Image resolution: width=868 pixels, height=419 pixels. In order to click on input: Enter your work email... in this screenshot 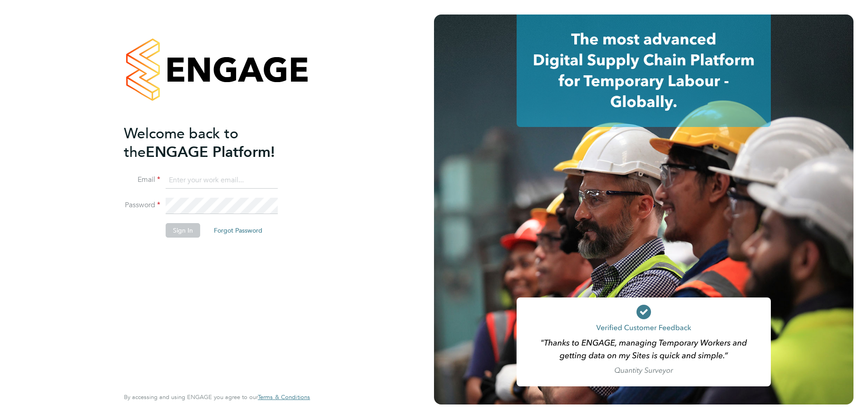, I will do `click(221, 181)`.